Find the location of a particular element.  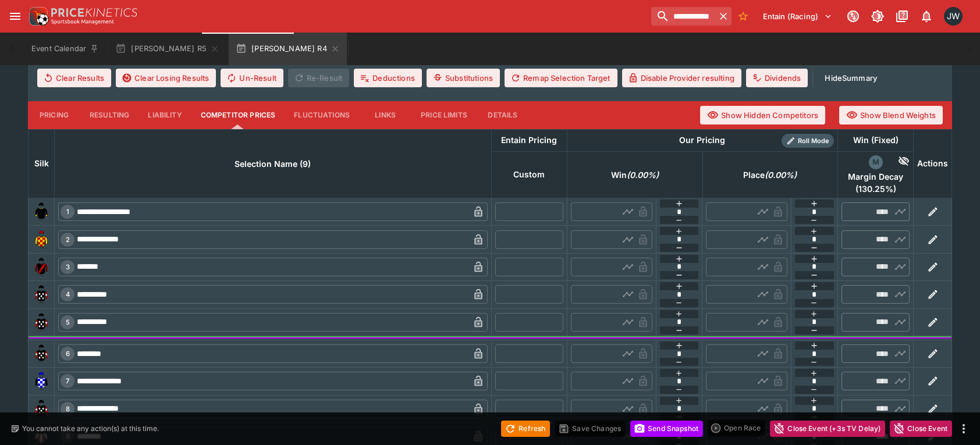

th: Silk is located at coordinates (41, 164).